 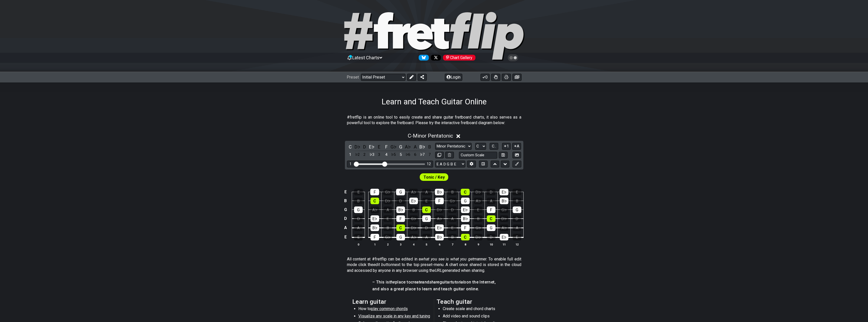 I want to click on span: Preset, so click(x=353, y=77).